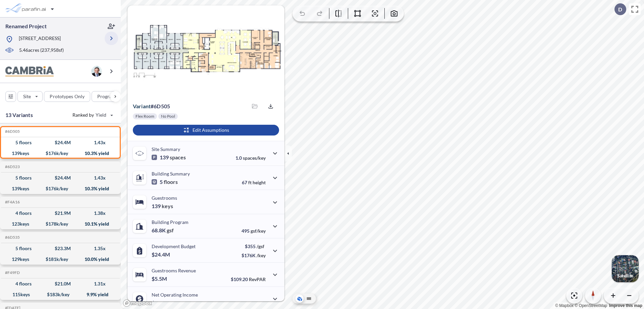 The image size is (644, 309). I want to click on img: Switcher Image, so click(626, 268).